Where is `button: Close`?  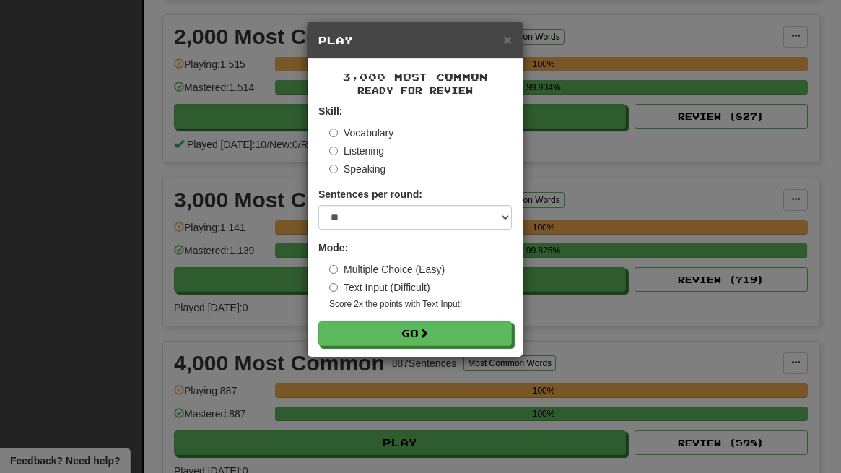 button: Close is located at coordinates (507, 39).